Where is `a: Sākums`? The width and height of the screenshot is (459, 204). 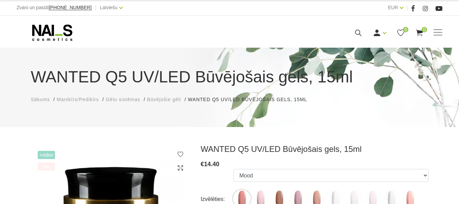
a: Sākums is located at coordinates (40, 99).